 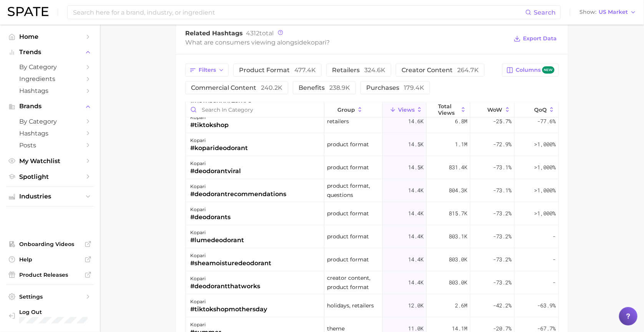 I want to click on a: Product Releases, so click(x=50, y=275).